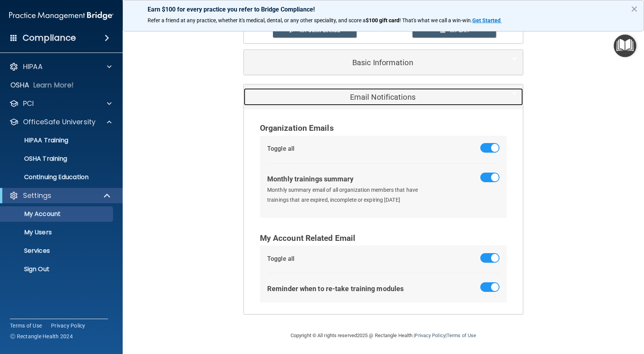  I want to click on p: HIPAA, so click(32, 67).